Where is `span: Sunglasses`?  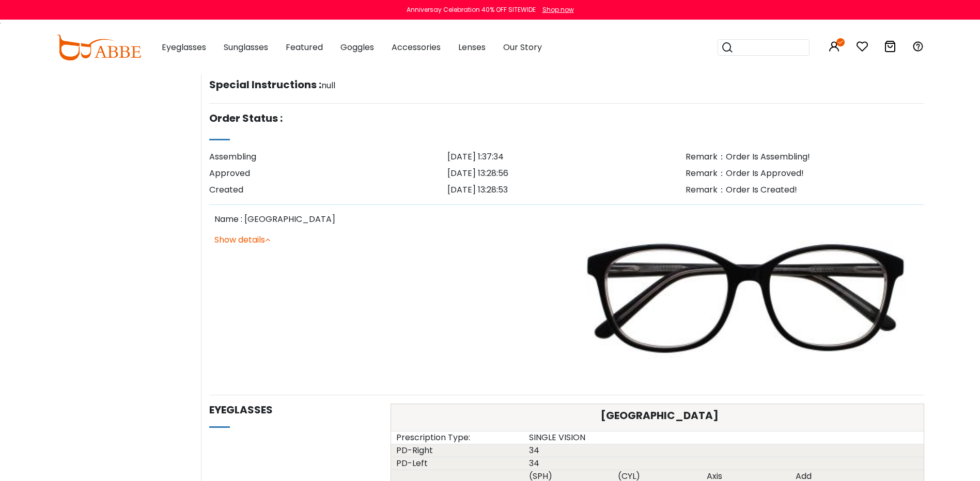
span: Sunglasses is located at coordinates (246, 47).